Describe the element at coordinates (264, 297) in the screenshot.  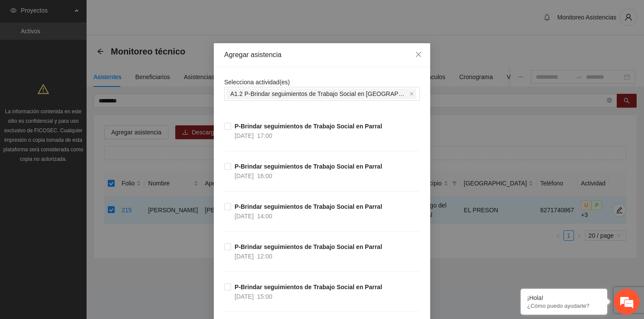
I see `span: 15:00` at that location.